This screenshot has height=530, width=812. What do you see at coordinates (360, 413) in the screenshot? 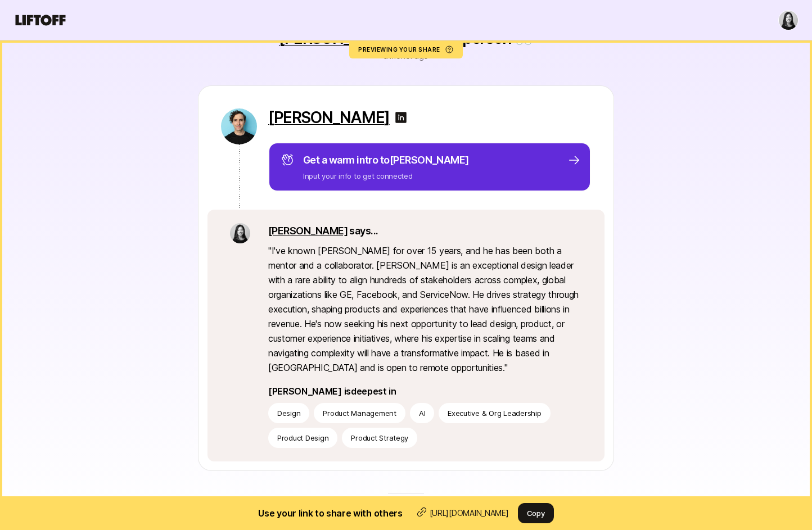
I see `p: Product Management` at bounding box center [360, 413].